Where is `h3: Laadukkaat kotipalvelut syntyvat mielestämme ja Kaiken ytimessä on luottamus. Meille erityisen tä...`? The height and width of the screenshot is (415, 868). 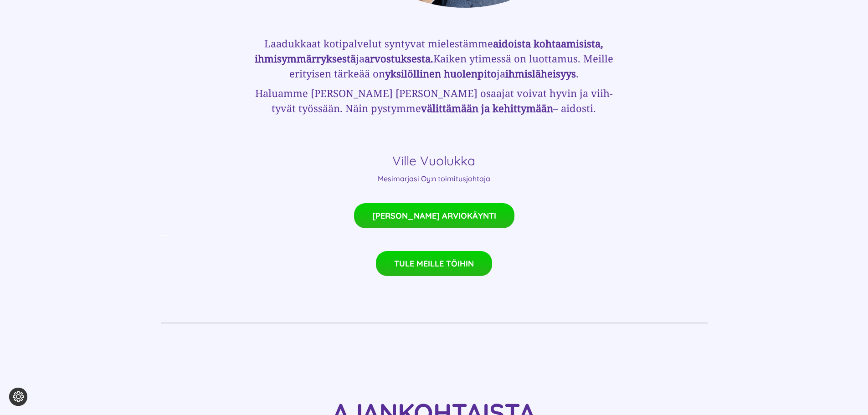 h3: Laadukkaat kotipalvelut syntyvat mielestämme ja Kaiken ytimessä on luottamus. Meille erityisen tä... is located at coordinates (434, 59).